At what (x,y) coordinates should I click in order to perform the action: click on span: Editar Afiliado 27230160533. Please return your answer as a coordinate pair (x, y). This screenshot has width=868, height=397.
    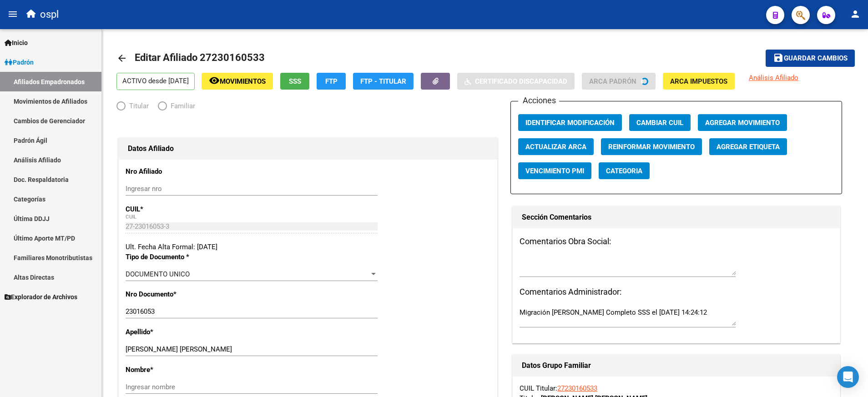
    Looking at the image, I should click on (200, 57).